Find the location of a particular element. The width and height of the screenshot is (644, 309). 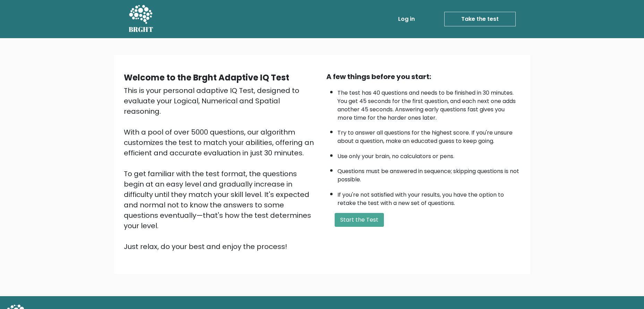

div: A few things before you start: is located at coordinates (424, 77).